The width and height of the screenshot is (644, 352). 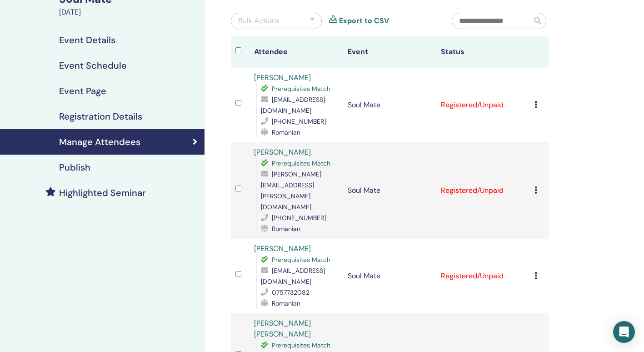 I want to click on h4: Event Page, so click(x=83, y=91).